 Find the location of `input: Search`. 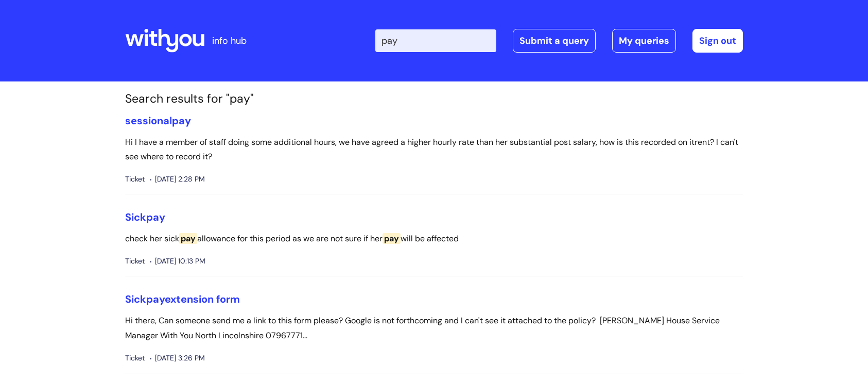

input: Search is located at coordinates (436, 41).